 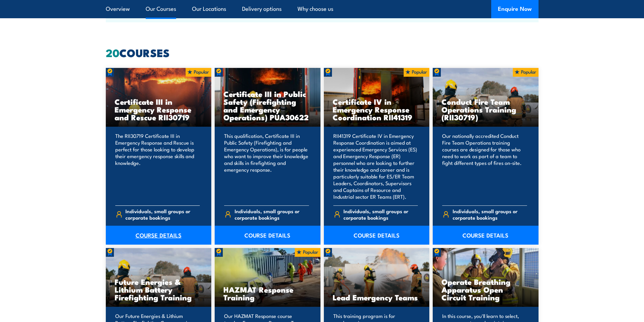 I want to click on strong: 20, so click(x=113, y=53).